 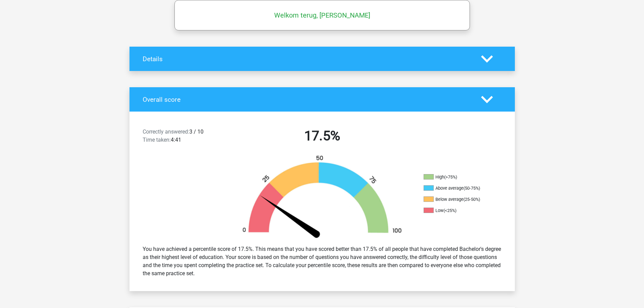 I want to click on h4: Details, so click(x=307, y=59).